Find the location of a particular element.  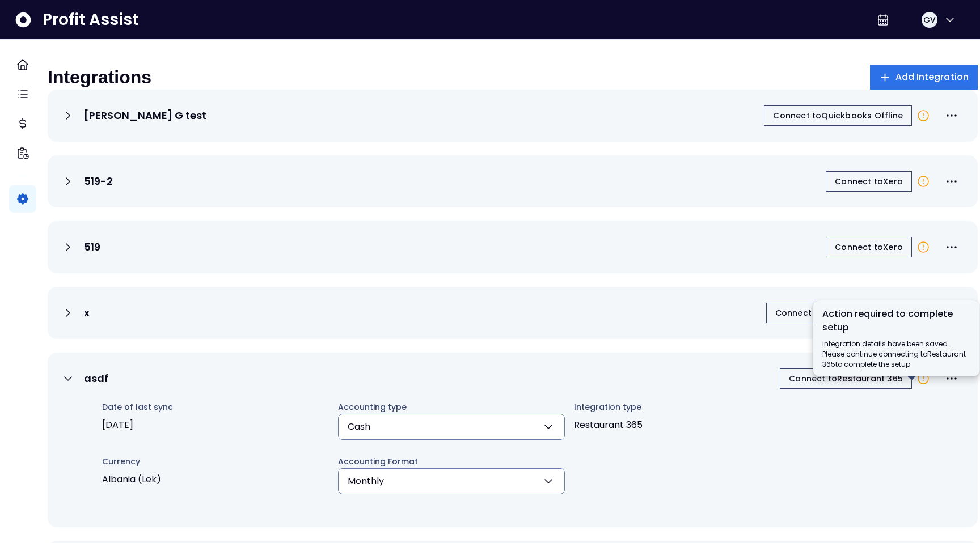

span: Connect to Quickbooks Online is located at coordinates (839, 313).